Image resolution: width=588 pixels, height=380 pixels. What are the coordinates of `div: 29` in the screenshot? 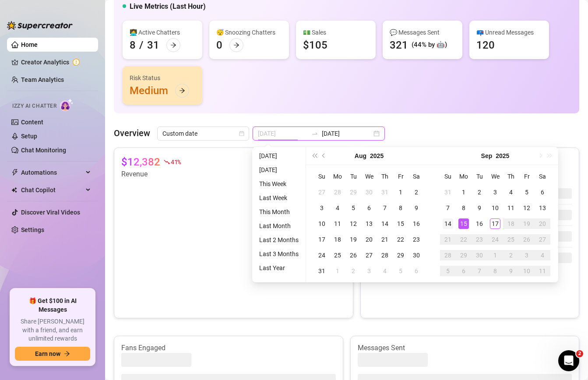 It's located at (353, 192).